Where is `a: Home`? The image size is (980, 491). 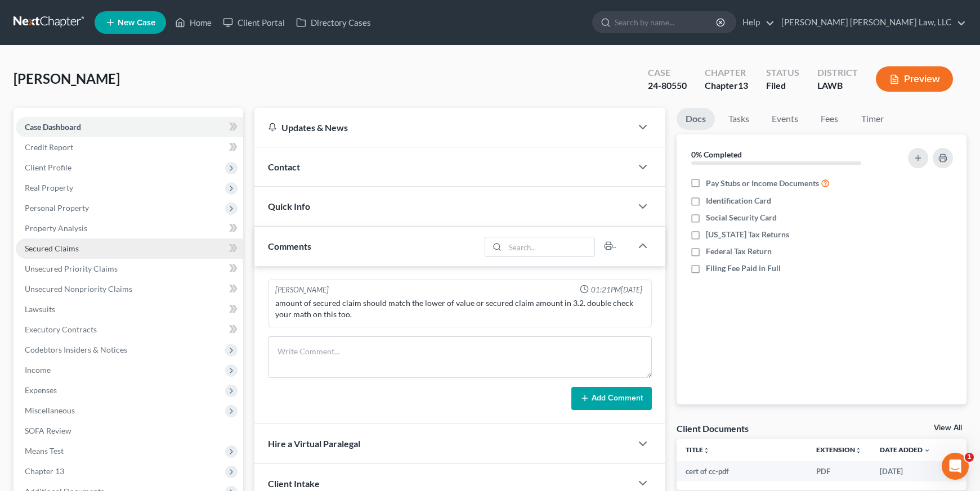 a: Home is located at coordinates (193, 23).